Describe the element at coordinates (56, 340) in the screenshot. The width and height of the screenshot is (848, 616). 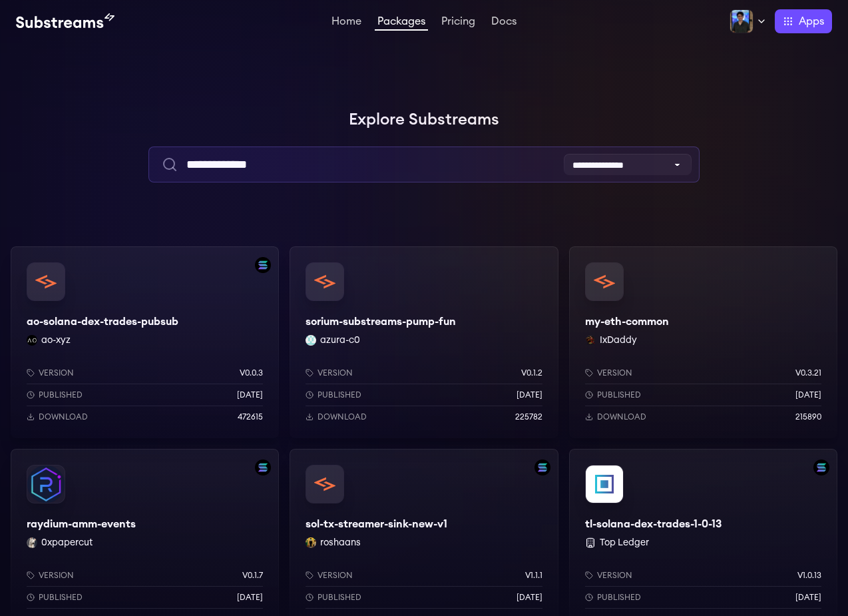
I see `button: ao-xyz` at that location.